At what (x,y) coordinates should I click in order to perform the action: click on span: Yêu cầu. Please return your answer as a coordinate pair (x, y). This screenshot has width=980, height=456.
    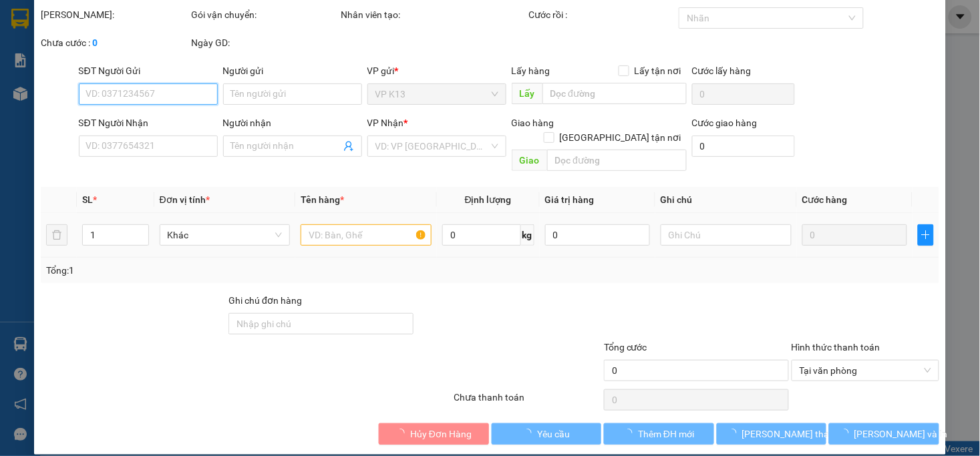
    Looking at the image, I should click on (553, 434).